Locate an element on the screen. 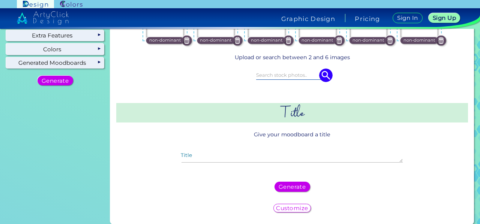 This screenshot has width=480, height=224. img: artyclick_design_logo_white_combined_path.svg is located at coordinates (43, 18).